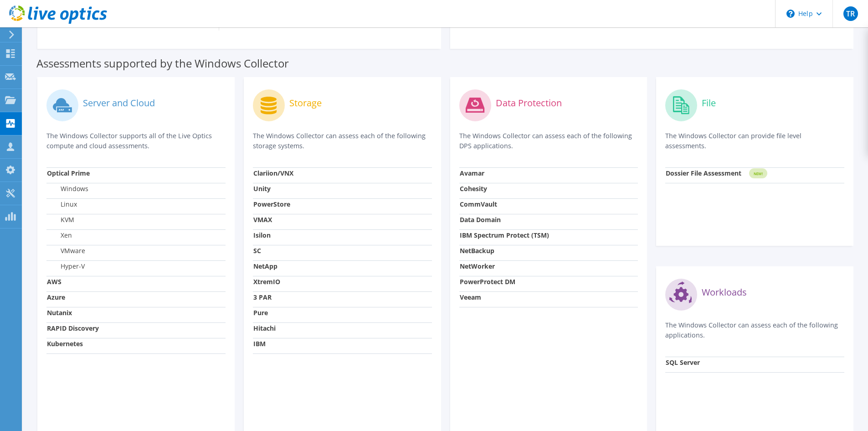 This screenshot has width=868, height=431. What do you see at coordinates (61, 220) in the screenshot?
I see `label: KVM` at bounding box center [61, 220].